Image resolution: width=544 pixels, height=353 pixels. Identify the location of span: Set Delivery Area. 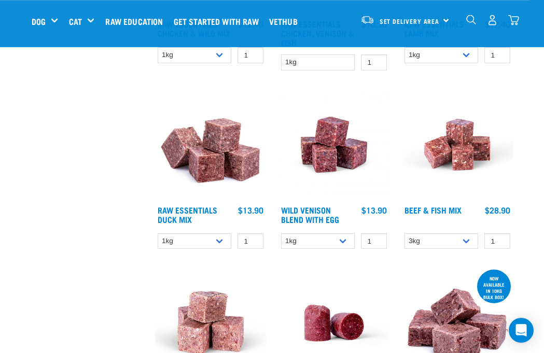
(410, 21).